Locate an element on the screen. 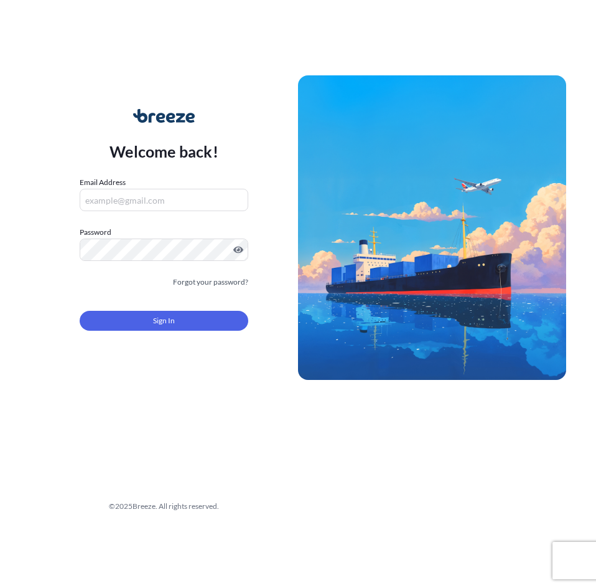 The image size is (596, 588). label: Password is located at coordinates (164, 232).